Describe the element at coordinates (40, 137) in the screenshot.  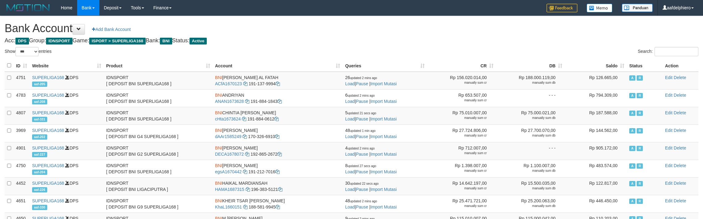
I see `span: aaf-202` at that location.